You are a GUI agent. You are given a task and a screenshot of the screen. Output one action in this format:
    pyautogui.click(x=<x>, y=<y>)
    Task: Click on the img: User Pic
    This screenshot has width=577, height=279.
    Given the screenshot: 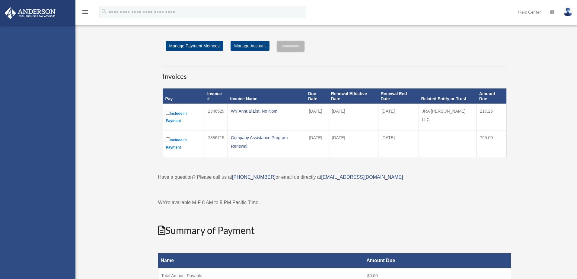 What is the action you would take?
    pyautogui.click(x=568, y=12)
    